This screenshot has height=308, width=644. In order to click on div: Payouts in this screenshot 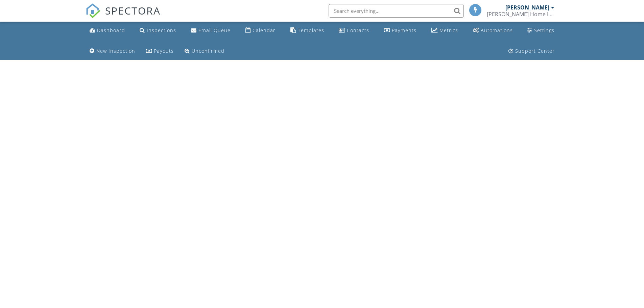, I will do `click(164, 50)`.